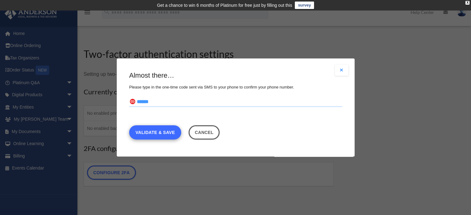 This screenshot has width=471, height=215. Describe the element at coordinates (204, 133) in the screenshot. I see `button: Close this dialog window` at that location.